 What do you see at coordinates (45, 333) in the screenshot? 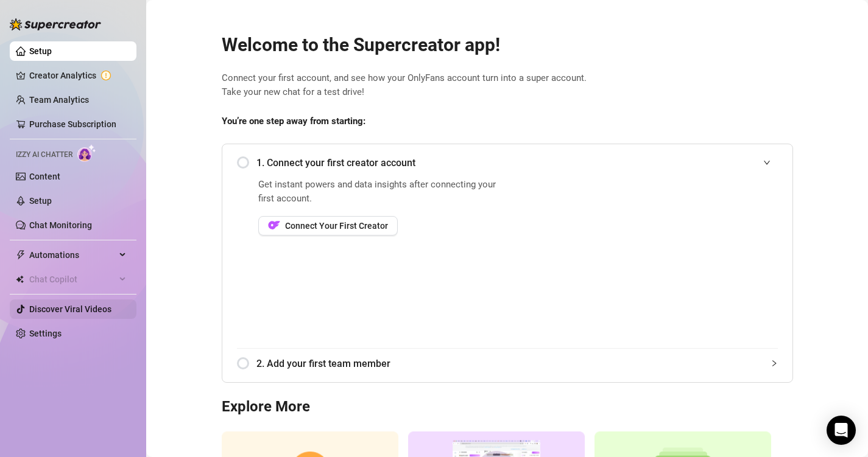
I see `a: Settings` at bounding box center [45, 333].